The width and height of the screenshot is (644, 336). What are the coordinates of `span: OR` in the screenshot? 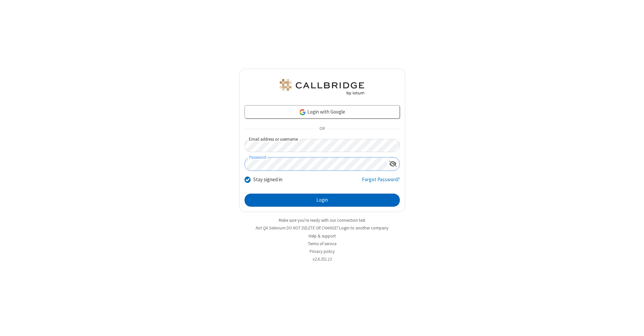 It's located at (322, 129).